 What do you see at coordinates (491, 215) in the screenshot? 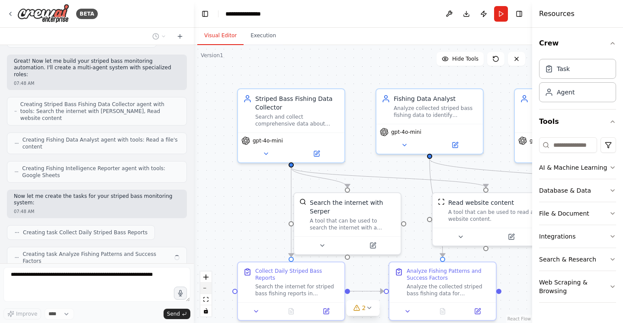
I see `div: A tool that can be used to read a website content.` at bounding box center [491, 215].